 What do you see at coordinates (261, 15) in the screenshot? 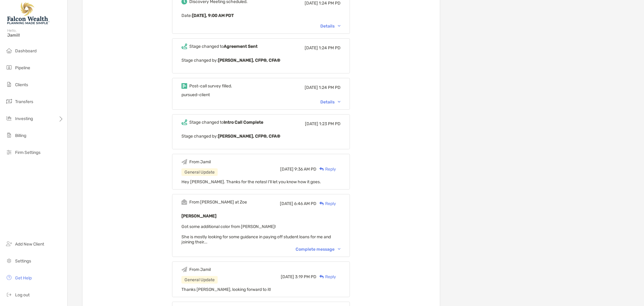
I see `p: Date :` at bounding box center [261, 15].